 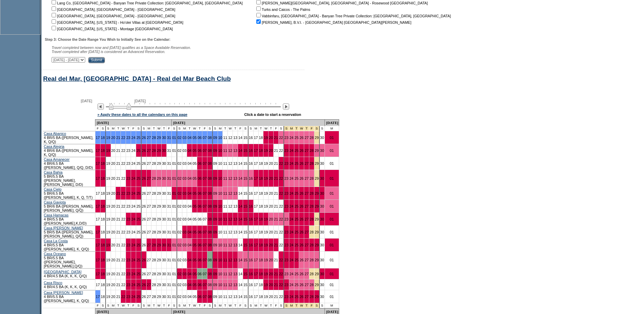 What do you see at coordinates (57, 160) in the screenshot?
I see `a: Casa Amanecer` at bounding box center [57, 160].